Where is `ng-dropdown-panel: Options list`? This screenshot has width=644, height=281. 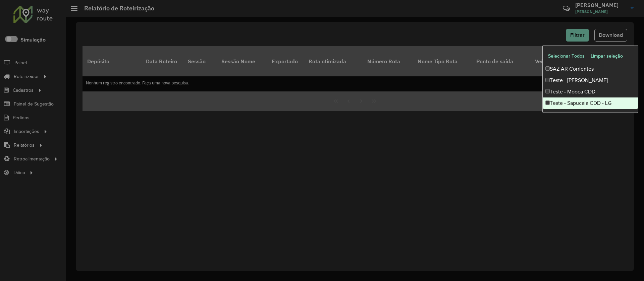 ng-dropdown-panel: Options list is located at coordinates (590, 79).